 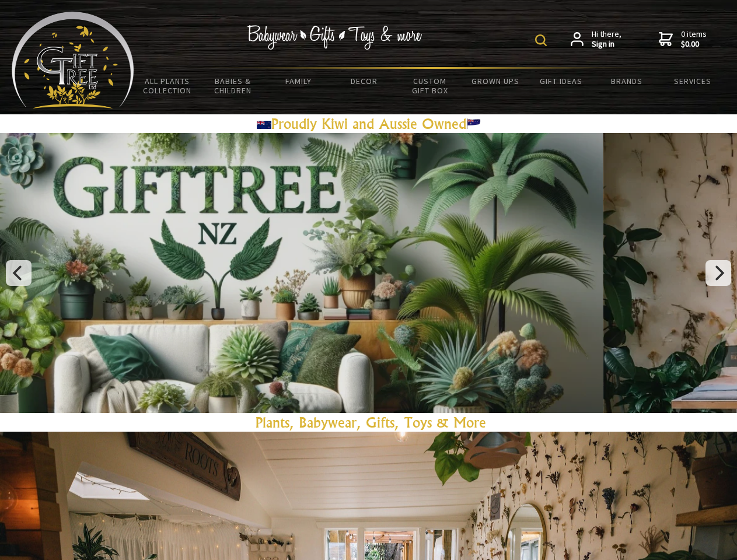 What do you see at coordinates (167, 86) in the screenshot?
I see `a: All Plants Collection` at bounding box center [167, 86].